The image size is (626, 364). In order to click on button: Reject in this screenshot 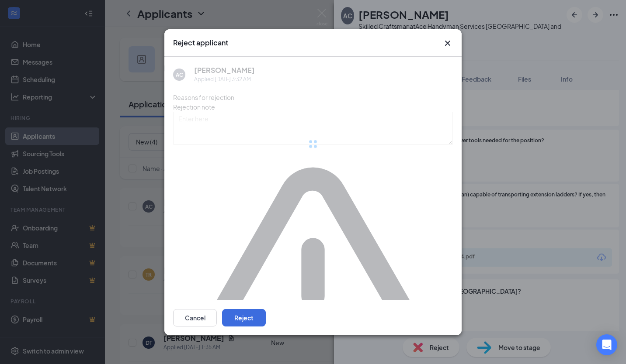, I will do `click(243, 317)`.